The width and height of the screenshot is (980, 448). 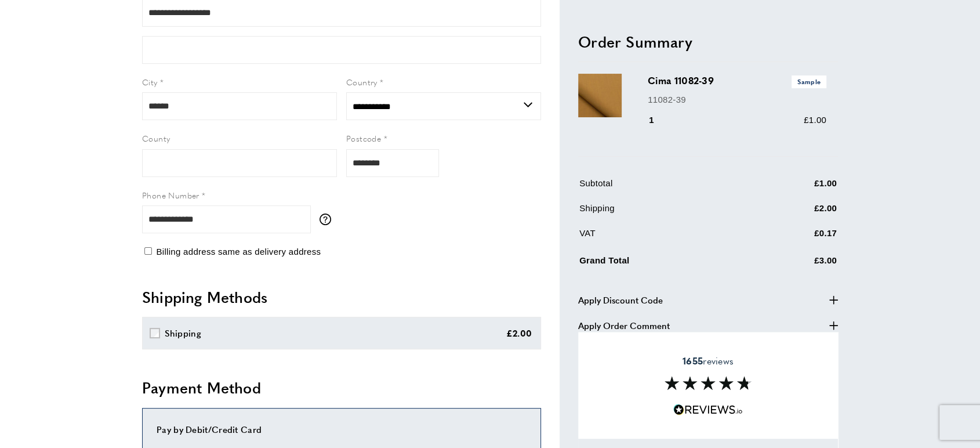 I want to click on div: Shipping, so click(x=183, y=333).